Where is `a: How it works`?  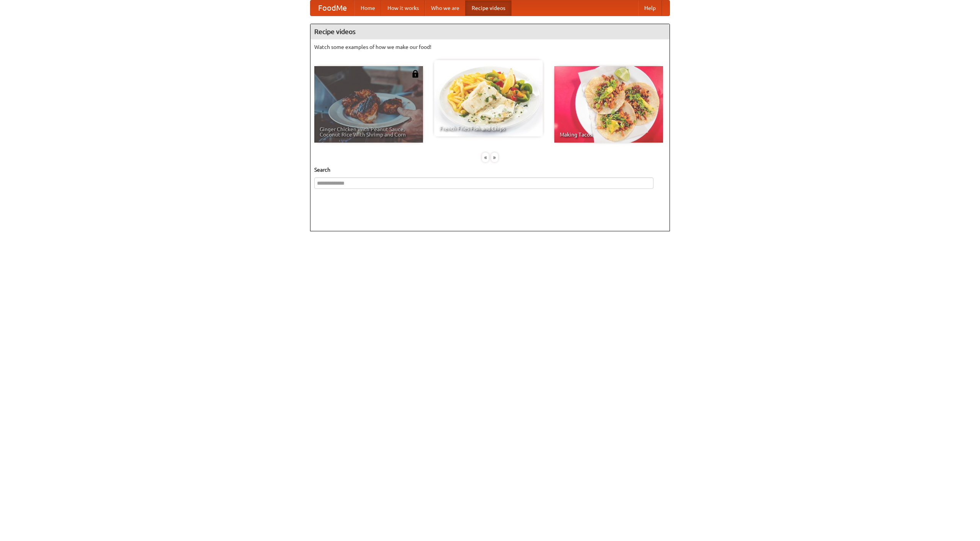
a: How it works is located at coordinates (403, 8).